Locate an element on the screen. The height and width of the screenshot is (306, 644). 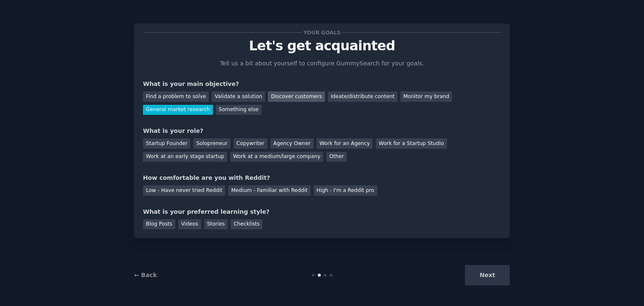
div: Ideate/distribute content is located at coordinates (363, 97).